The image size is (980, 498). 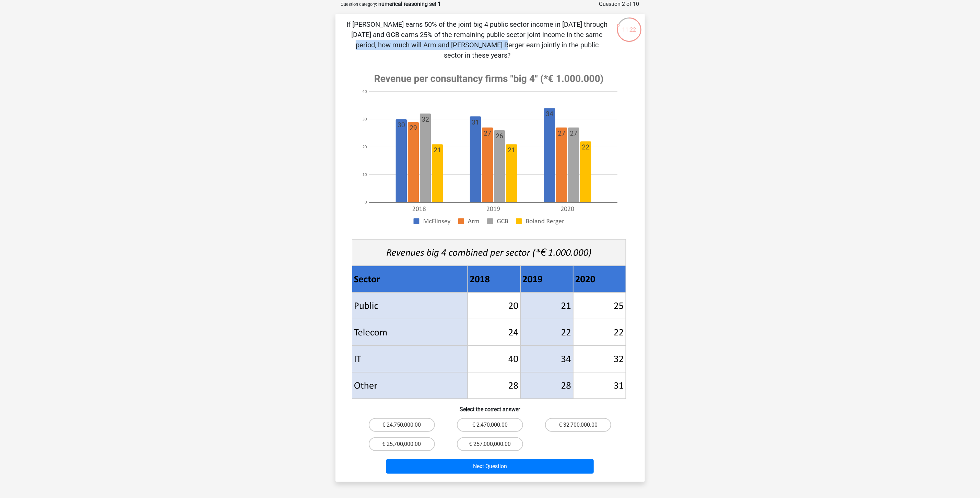 What do you see at coordinates (629, 25) in the screenshot?
I see `div: 11:22` at bounding box center [629, 25].